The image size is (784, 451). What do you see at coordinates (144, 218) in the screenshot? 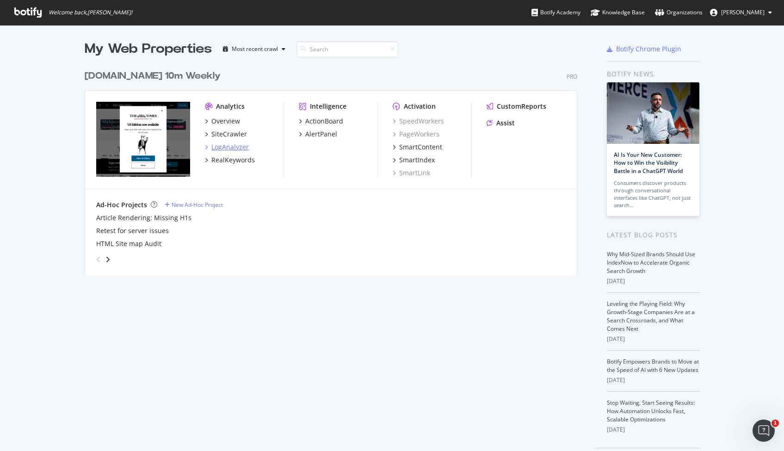
I see `a: Article Rendering: Missing H1s` at bounding box center [144, 218].